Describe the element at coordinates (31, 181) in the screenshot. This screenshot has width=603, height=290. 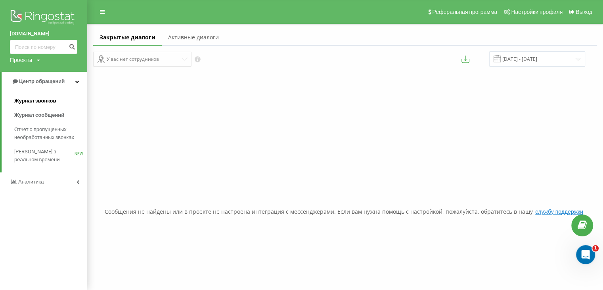
I see `span: Аналитика` at that location.